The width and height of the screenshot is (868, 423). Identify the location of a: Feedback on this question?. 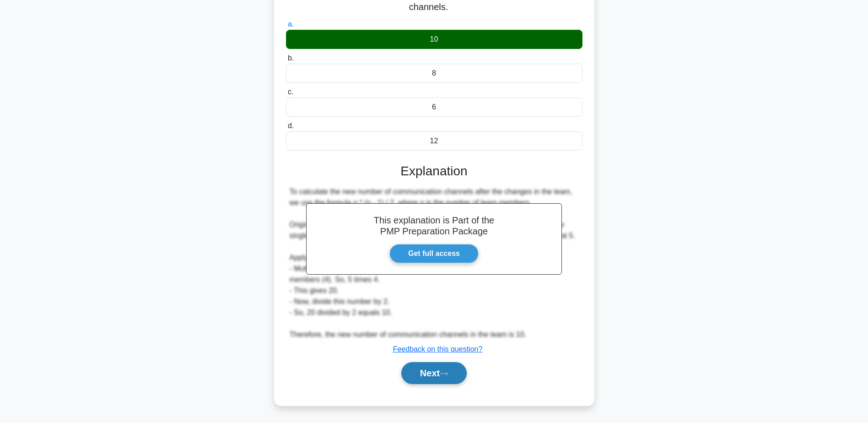
(438, 349).